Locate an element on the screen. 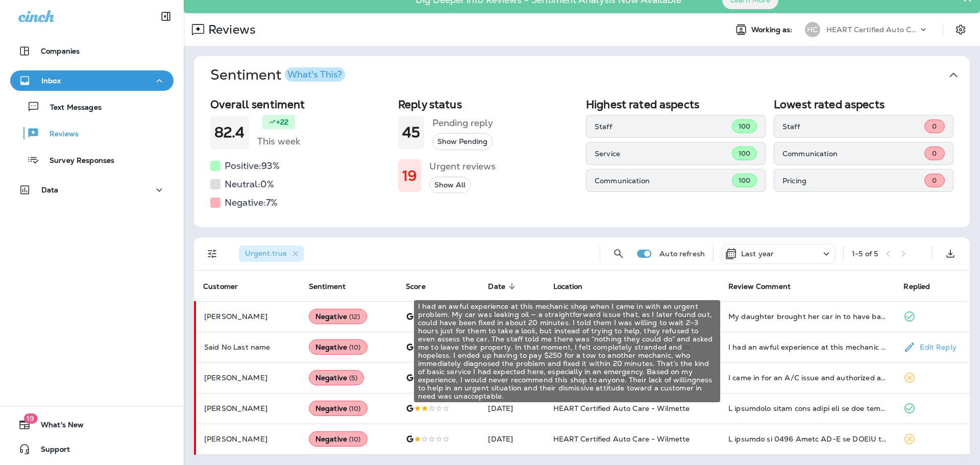  h5: Neutral: 0 % is located at coordinates (249, 184).